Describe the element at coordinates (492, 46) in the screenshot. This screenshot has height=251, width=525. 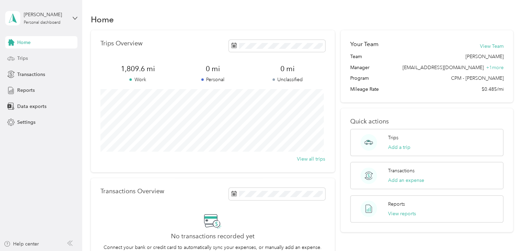
I see `button: View Team` at that location.